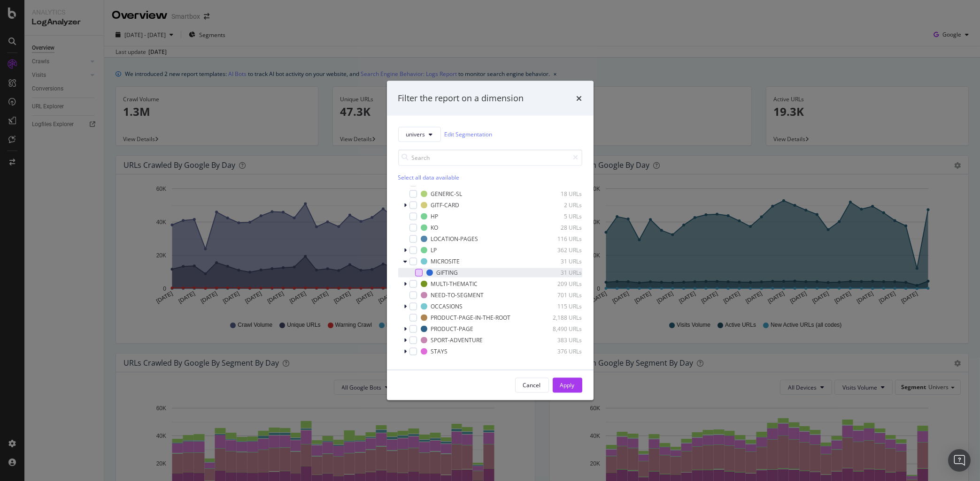 This screenshot has height=481, width=980. Describe the element at coordinates (490, 177) in the screenshot. I see `div: Select all data available` at that location.